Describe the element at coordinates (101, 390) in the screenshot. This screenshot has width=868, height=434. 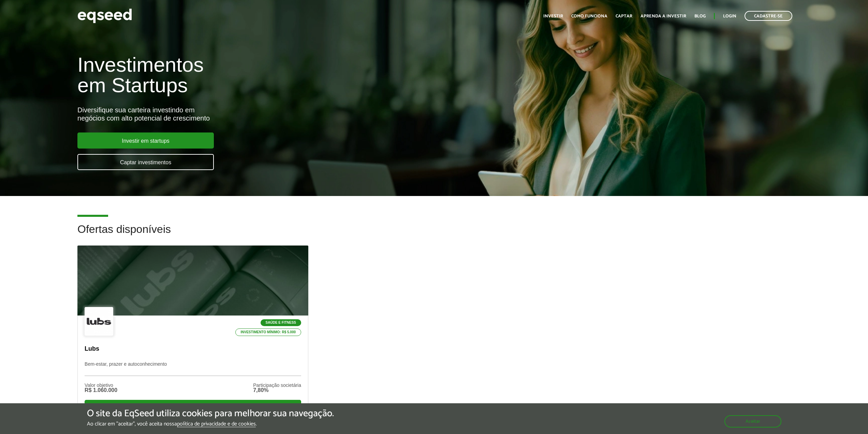
I see `div: R$ 1.060.000` at that location.